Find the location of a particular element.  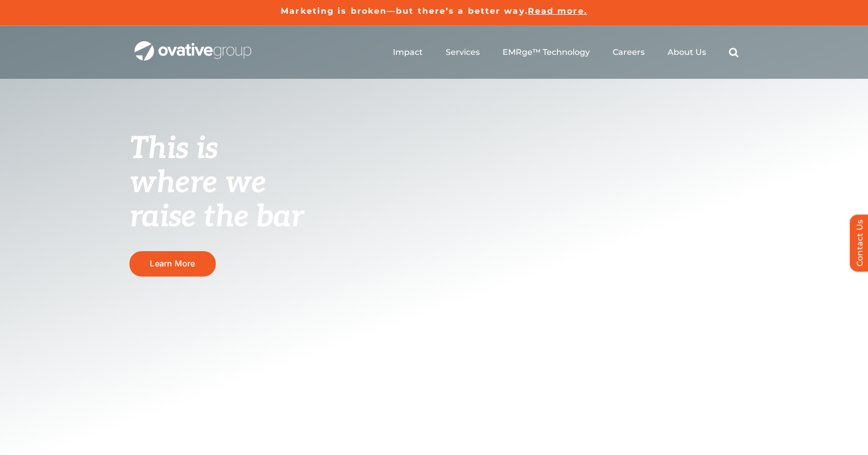

a: OG_Full_horizontal_WHT is located at coordinates (193, 45).